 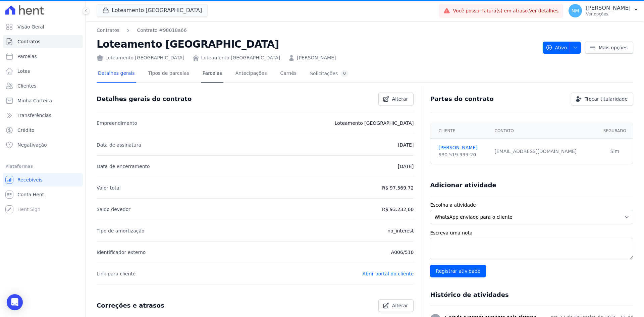 What do you see at coordinates (109, 187) in the screenshot?
I see `p: Valor total` at bounding box center [109, 187].